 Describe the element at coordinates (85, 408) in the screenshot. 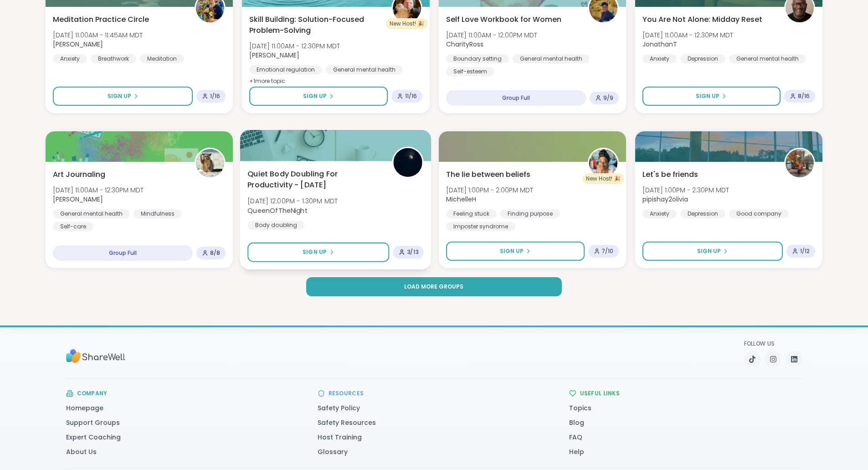

I see `a: Homepage` at that location.